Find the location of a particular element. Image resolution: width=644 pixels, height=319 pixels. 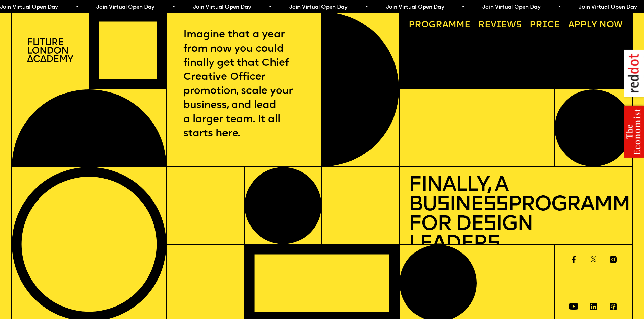

a: Price is located at coordinates (545, 25).